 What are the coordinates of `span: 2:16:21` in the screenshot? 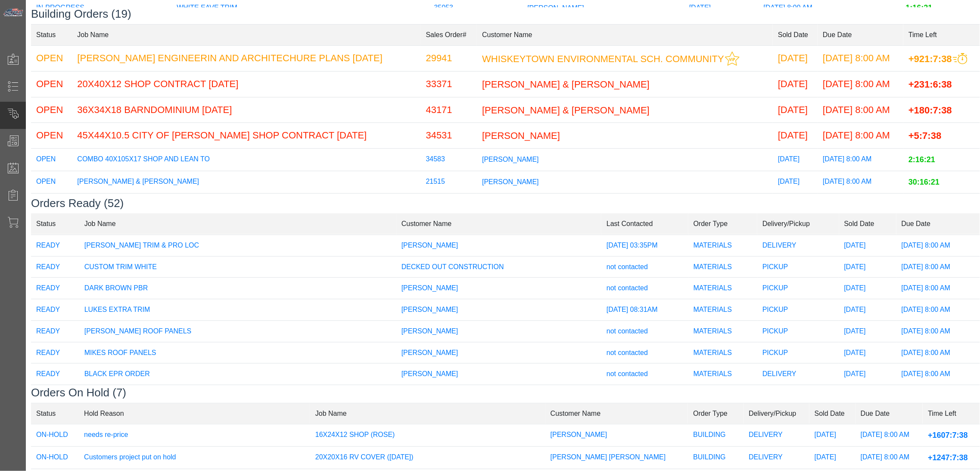 It's located at (922, 159).